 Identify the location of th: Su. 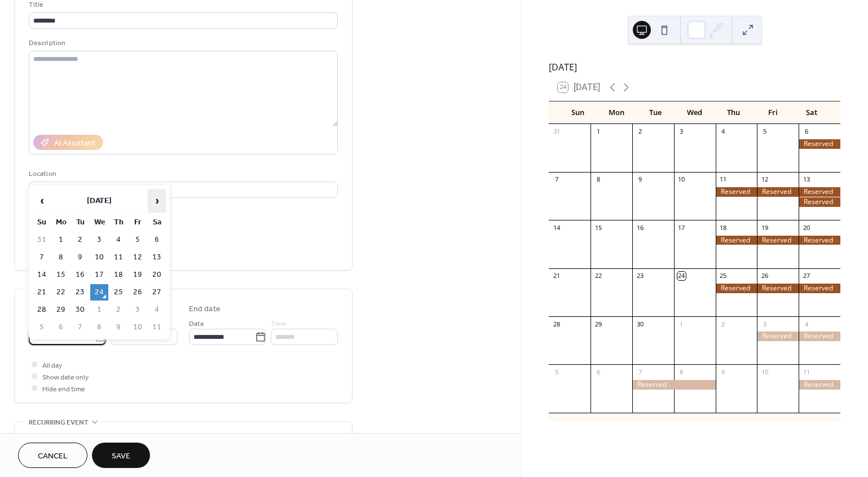
(42, 222).